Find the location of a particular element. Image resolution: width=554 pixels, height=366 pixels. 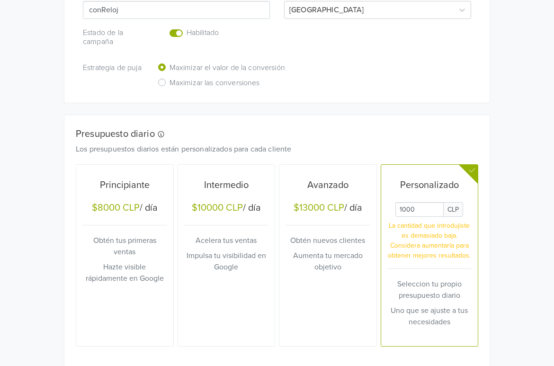

button: Principiante$8000 CLP/ díaObtén tus primeras ventasHazte visible rápidamente en Google is located at coordinates (125, 255).